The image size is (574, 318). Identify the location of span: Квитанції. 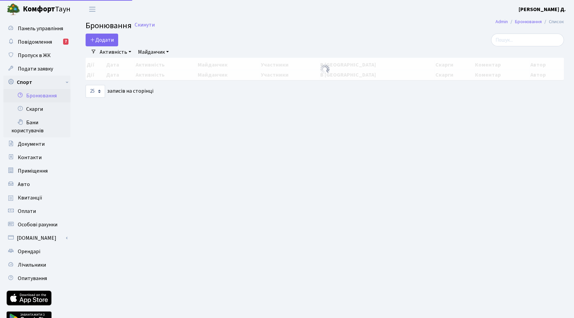
(30, 198).